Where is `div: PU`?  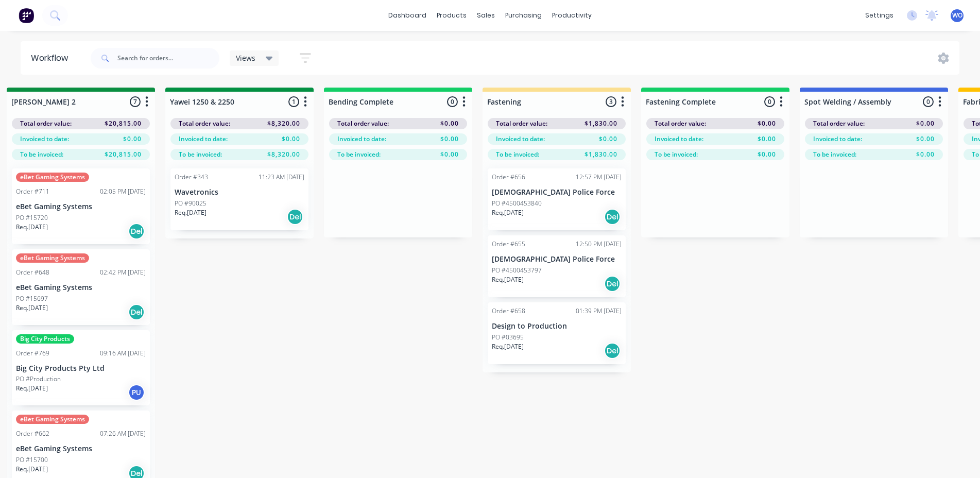 div: PU is located at coordinates (137, 393).